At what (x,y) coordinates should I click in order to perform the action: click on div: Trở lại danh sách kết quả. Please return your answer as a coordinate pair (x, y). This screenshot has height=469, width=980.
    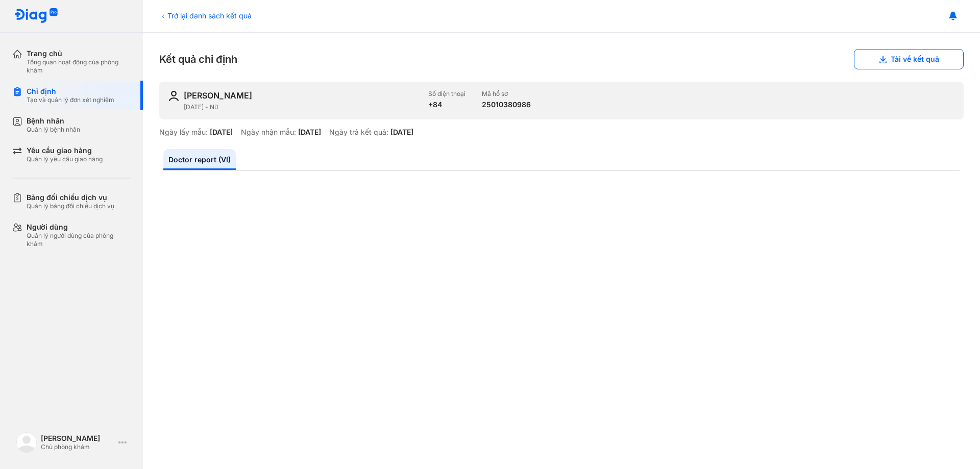
    Looking at the image, I should click on (205, 15).